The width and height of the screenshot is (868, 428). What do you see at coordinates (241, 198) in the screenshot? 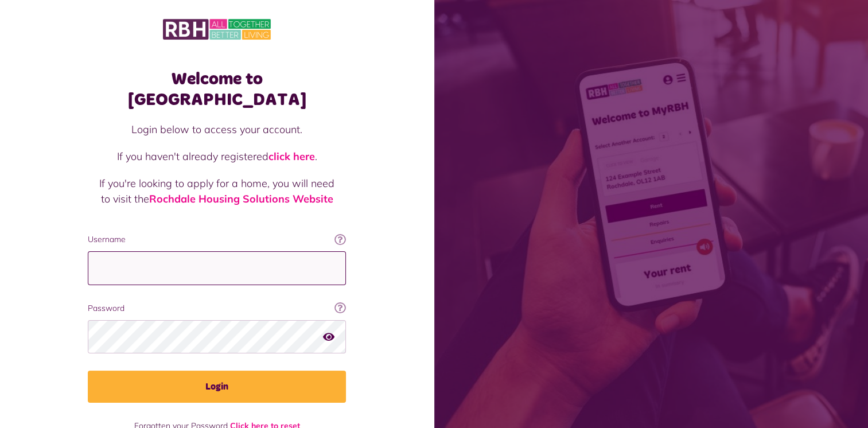
I see `a: Rochdale Housing Solutions Website` at bounding box center [241, 198].